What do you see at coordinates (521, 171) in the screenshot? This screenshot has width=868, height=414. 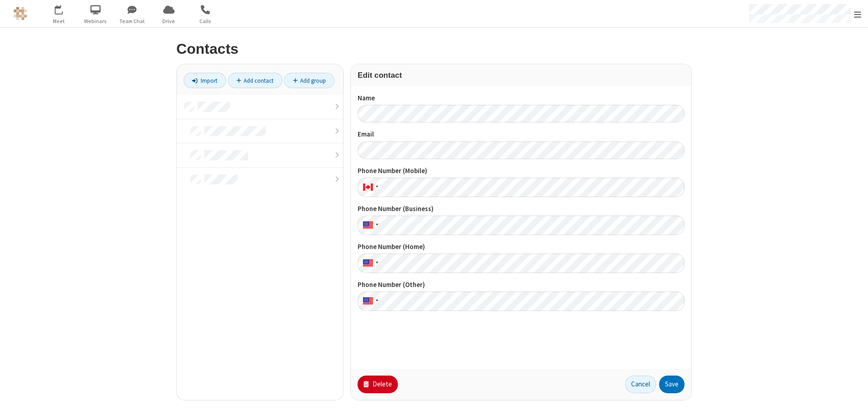 I see `label: Phone Number (Mobile)` at bounding box center [521, 171].